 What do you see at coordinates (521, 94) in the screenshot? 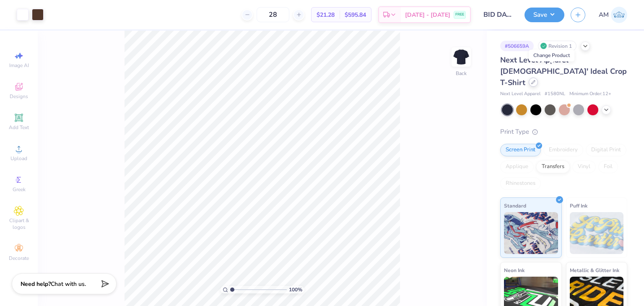
I see `span: Next Level Apparel` at bounding box center [521, 94].